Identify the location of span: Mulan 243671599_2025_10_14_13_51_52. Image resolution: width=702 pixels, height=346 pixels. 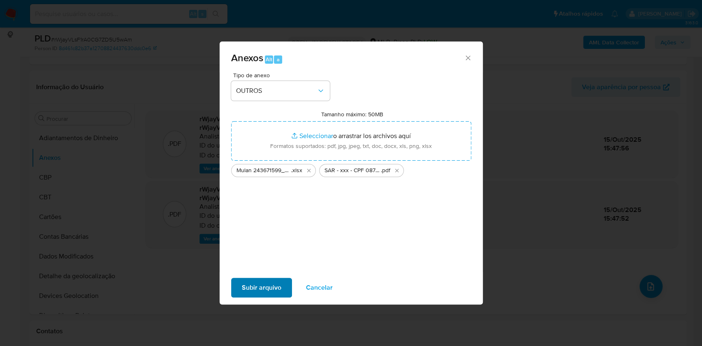
(264, 171).